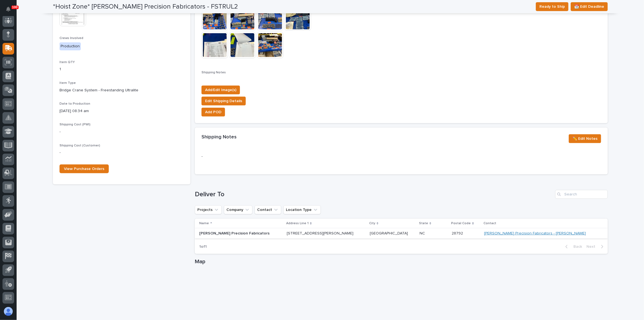  I want to click on span: Shipping Notes, so click(213, 73).